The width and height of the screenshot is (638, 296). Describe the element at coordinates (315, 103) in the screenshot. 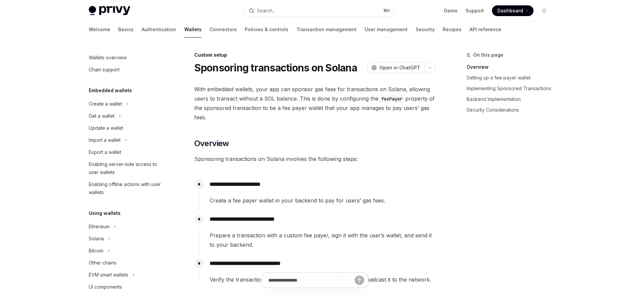

I see `span: With embedded wallets, your app can sponsor gas fees for transactions on Solana, allowing users t...` at that location.